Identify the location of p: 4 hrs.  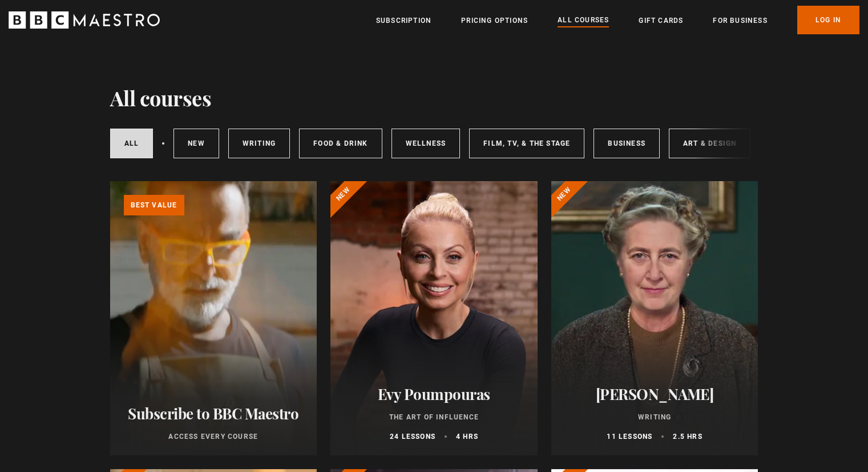
(467, 436).